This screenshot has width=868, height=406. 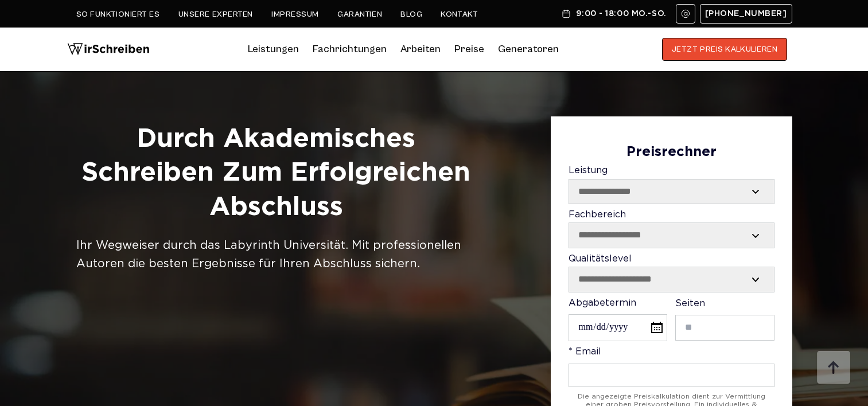 What do you see at coordinates (725, 49) in the screenshot?
I see `button: JETZT PREIS KALKULIEREN` at bounding box center [725, 49].